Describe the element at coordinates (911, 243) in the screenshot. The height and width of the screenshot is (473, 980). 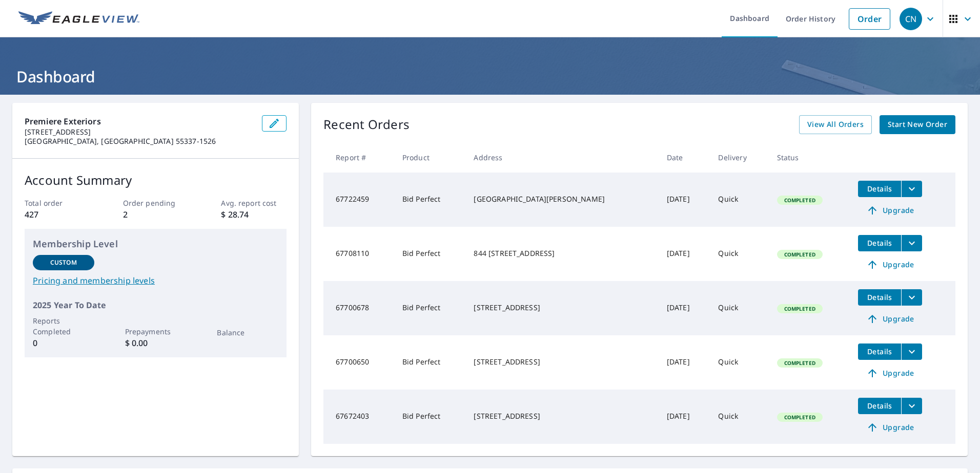
I see `button: filesDropdownBtn-67708110` at that location.